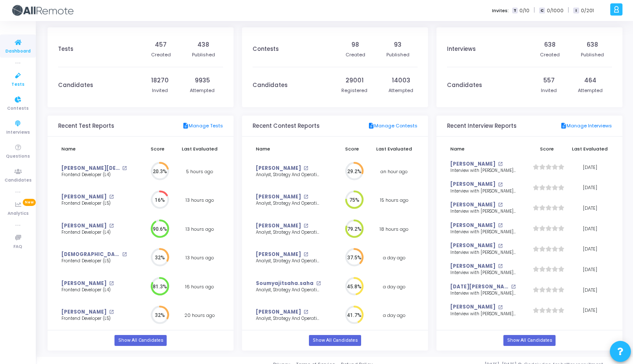 Image resolution: width=633 pixels, height=364 pixels. Describe the element at coordinates (514, 10) in the screenshot. I see `span: T` at that location.